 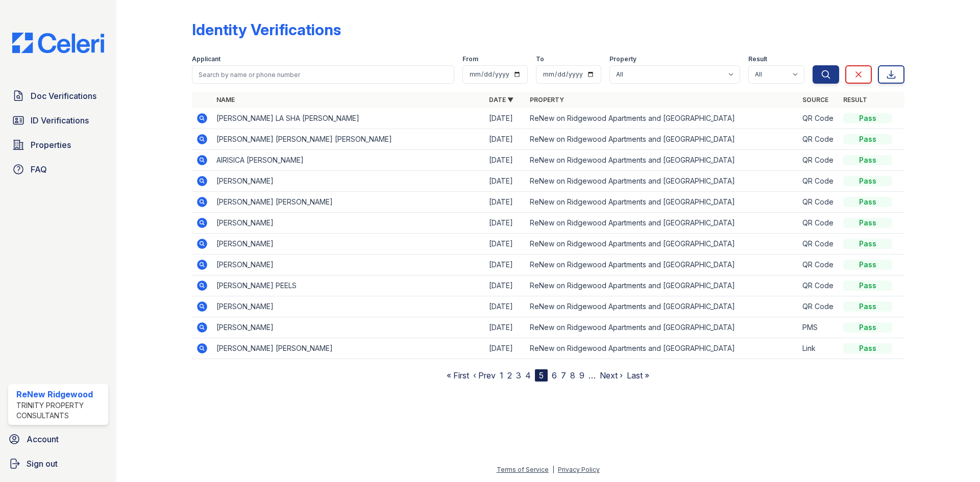 What do you see at coordinates (39, 170) in the screenshot?
I see `span: FAQ` at bounding box center [39, 170].